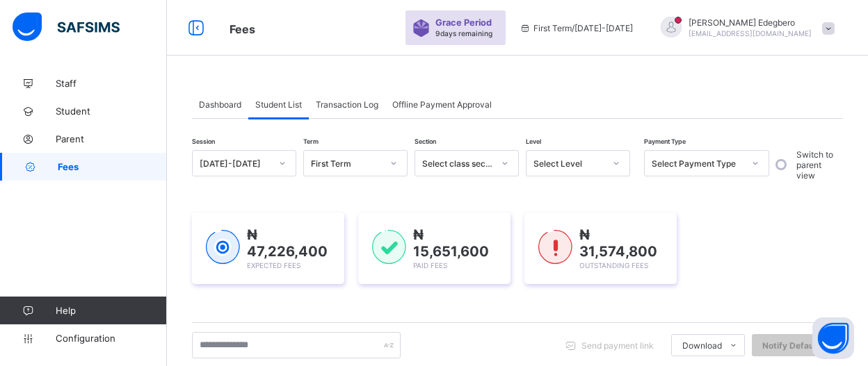 Image resolution: width=868 pixels, height=366 pixels. I want to click on span: Grace Period, so click(463, 22).